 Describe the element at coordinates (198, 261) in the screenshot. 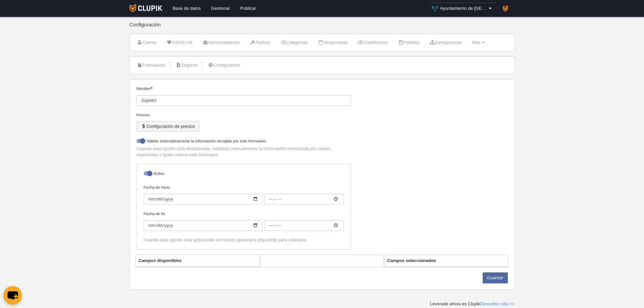

I see `th: Campos disponibles` at that location.